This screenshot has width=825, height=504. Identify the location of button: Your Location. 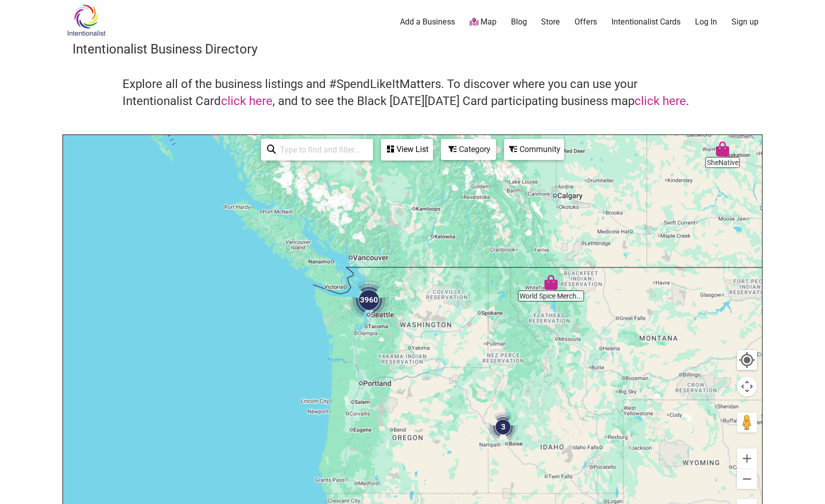
(746, 360).